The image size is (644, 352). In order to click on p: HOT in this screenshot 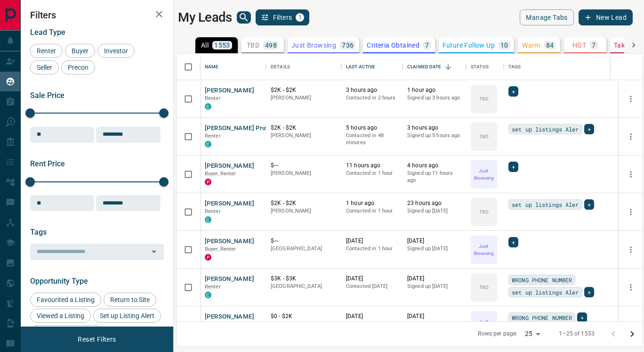, I will do `click(579, 46)`.